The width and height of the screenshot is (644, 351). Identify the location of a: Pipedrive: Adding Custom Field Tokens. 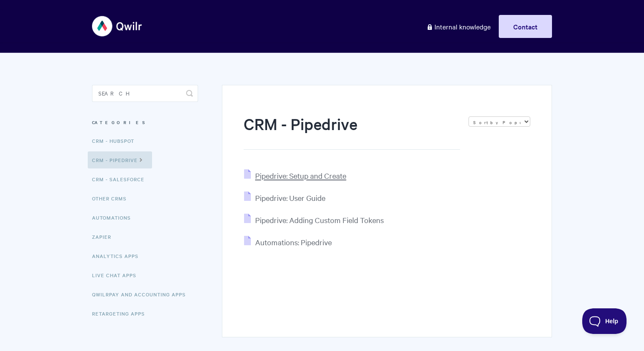
(314, 219).